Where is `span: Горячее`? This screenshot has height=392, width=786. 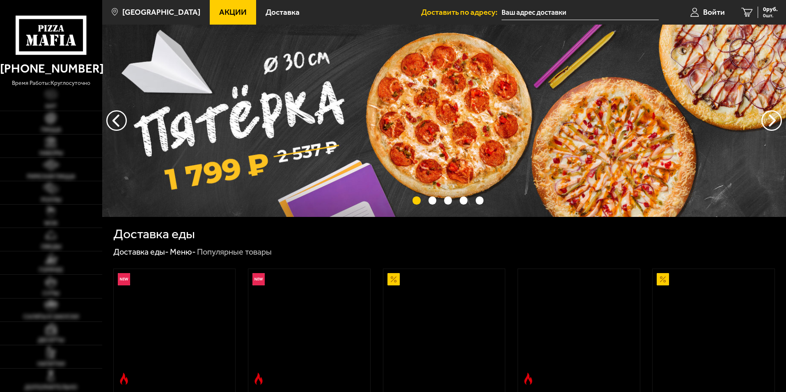
span: Горячее is located at coordinates (51, 270).